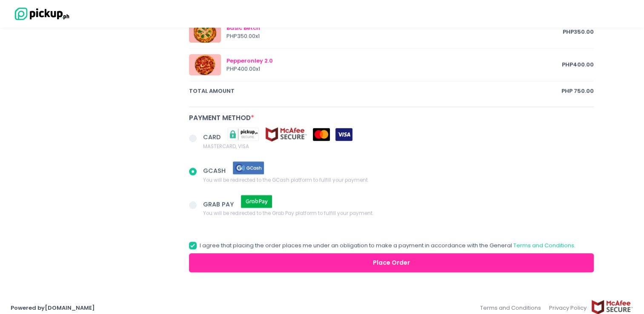 The image size is (644, 314). What do you see at coordinates (382, 245) in the screenshot?
I see `label: I agree that placing the order places me under an obligation to make a payment in accordance with...` at bounding box center [382, 245].